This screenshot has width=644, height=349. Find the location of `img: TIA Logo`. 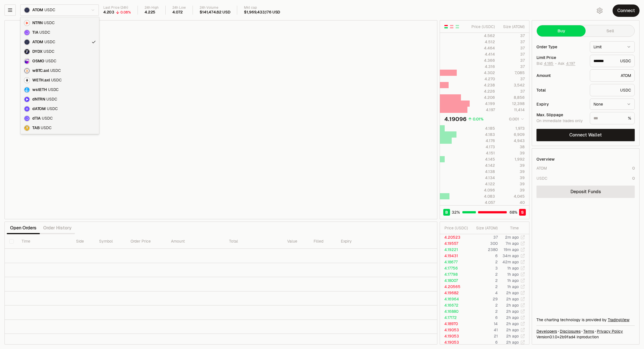

img: TIA Logo is located at coordinates (27, 33).